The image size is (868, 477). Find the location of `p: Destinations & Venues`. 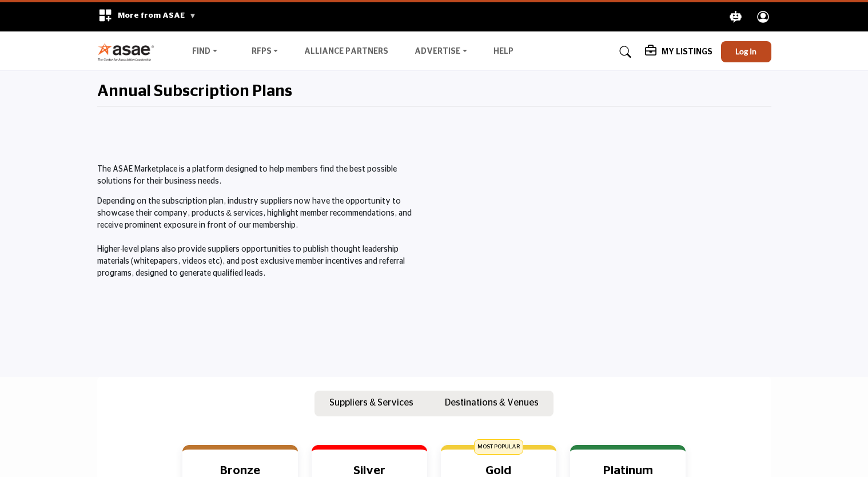

p: Destinations & Venues is located at coordinates (492, 403).